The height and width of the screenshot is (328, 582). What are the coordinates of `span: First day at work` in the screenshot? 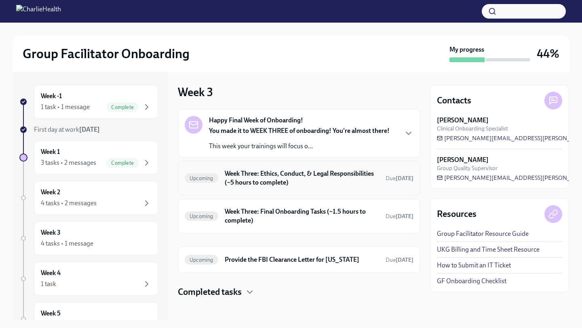 It's located at (67, 129).